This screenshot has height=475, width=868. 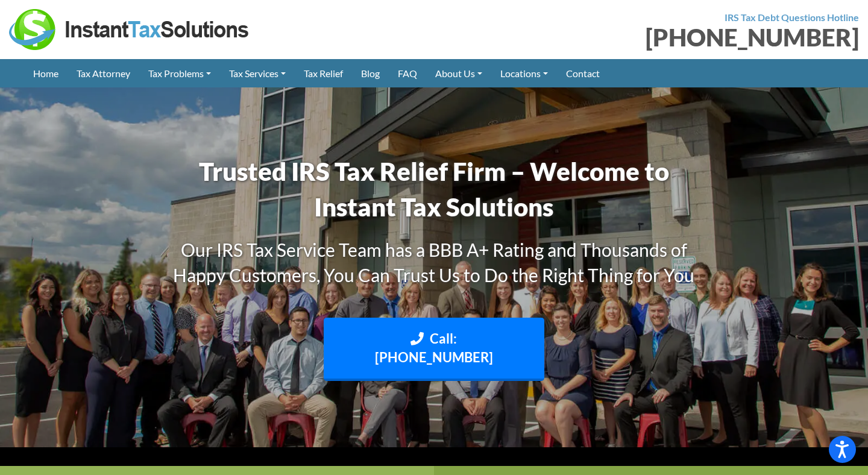 What do you see at coordinates (434, 189) in the screenshot?
I see `h1: Trusted IRS Tax Relief Firm – Welcome to Instant Tax Solutions` at bounding box center [434, 189].